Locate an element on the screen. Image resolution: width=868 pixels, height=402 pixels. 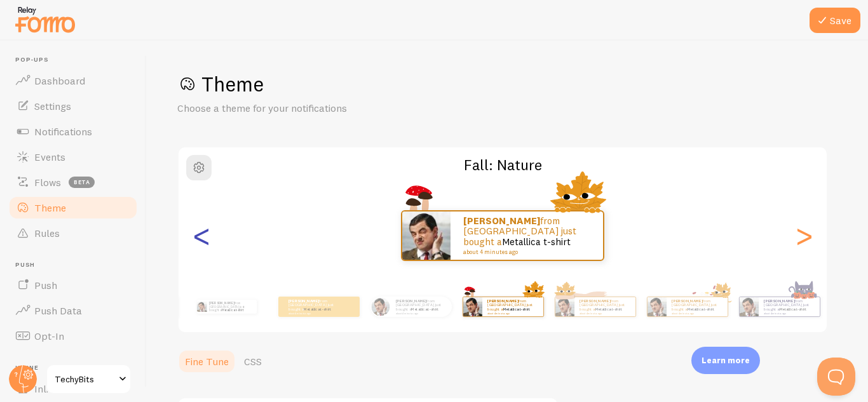
span: Rules is located at coordinates (47, 233).